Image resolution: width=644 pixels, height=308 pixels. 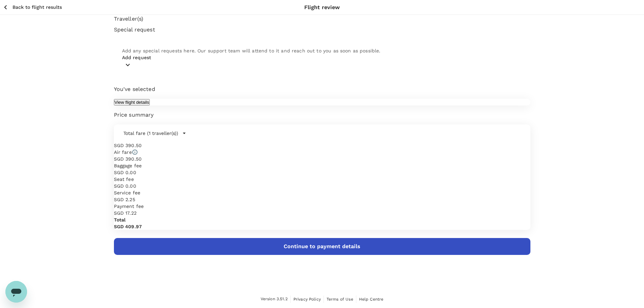 I want to click on p: You've selected, so click(x=322, y=89).